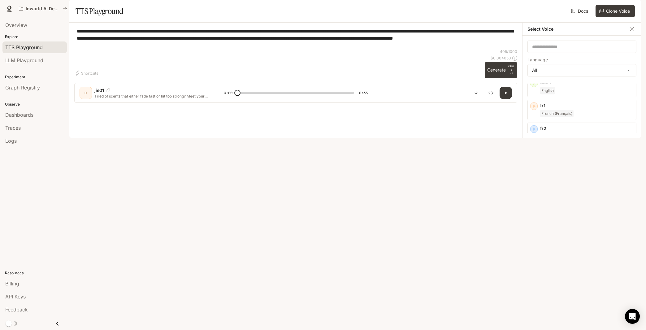 The image size is (646, 330). What do you see at coordinates (538, 60) in the screenshot?
I see `p: Language` at bounding box center [538, 60].